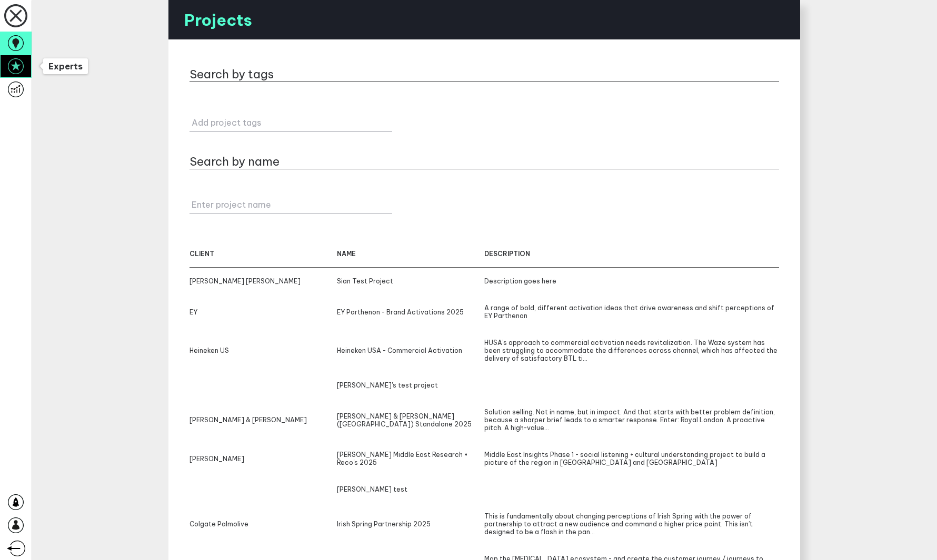 This screenshot has height=560, width=937. What do you see at coordinates (632, 253) in the screenshot?
I see `div: description` at bounding box center [632, 253].